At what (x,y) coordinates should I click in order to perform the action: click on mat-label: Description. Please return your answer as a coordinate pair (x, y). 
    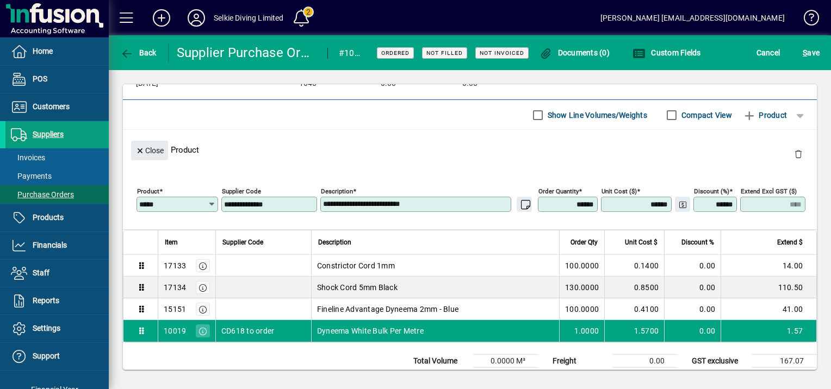
    Looking at the image, I should click on (337, 191).